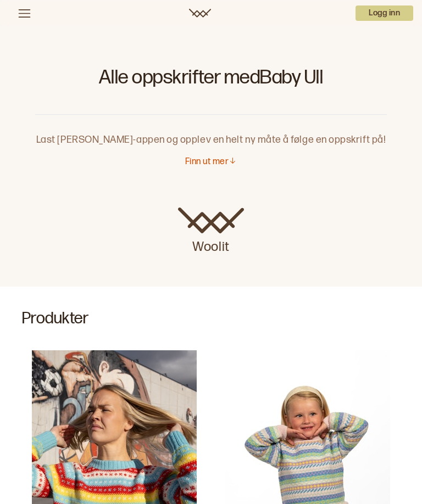 This screenshot has height=504, width=422. Describe the element at coordinates (384, 13) in the screenshot. I see `p: Logg inn` at that location.